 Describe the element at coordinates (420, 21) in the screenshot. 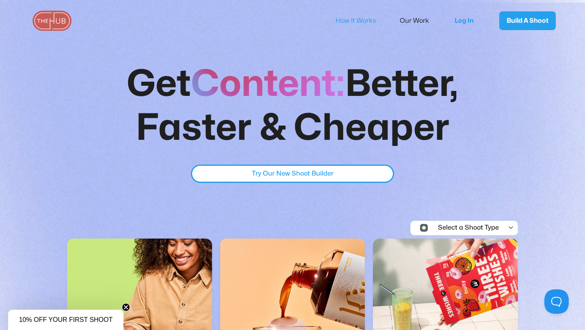

I see `a: Our Work` at that location.